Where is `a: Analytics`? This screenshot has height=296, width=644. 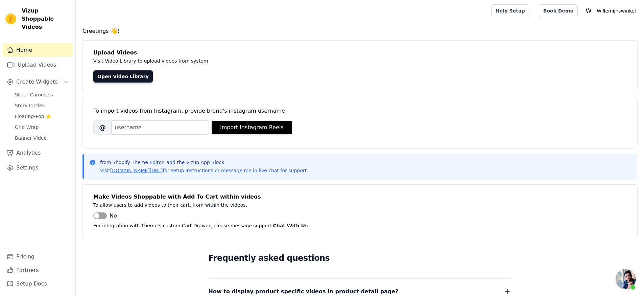 a: Analytics is located at coordinates (38, 153).